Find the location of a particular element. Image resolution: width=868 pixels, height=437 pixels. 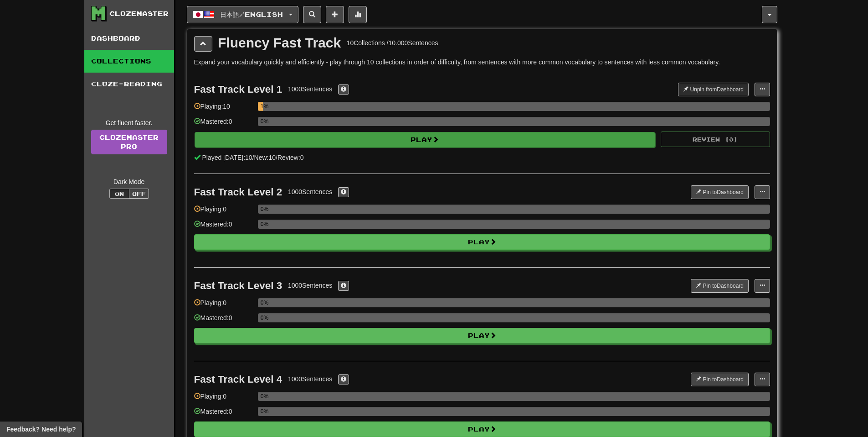

div: Dark Mode is located at coordinates (129, 182).